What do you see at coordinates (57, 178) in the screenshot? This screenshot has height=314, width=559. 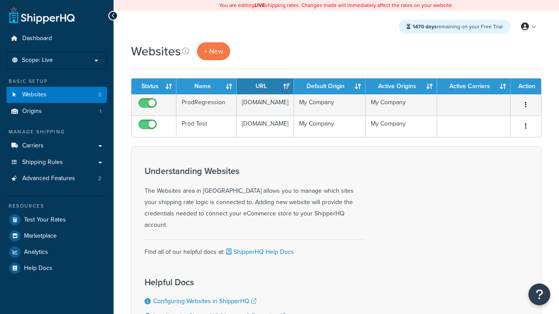 I see `a: Advanced Features 2` at bounding box center [57, 178].